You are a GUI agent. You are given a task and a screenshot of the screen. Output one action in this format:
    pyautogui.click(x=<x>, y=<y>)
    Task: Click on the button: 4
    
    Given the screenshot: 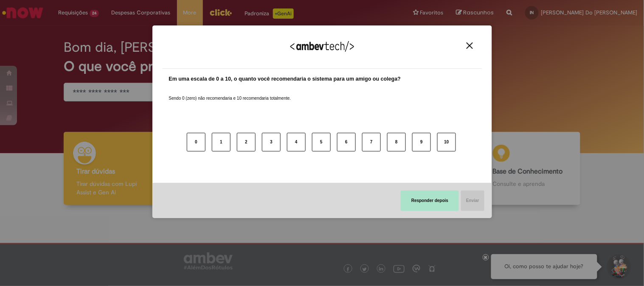 What is the action you would take?
    pyautogui.click(x=297, y=142)
    